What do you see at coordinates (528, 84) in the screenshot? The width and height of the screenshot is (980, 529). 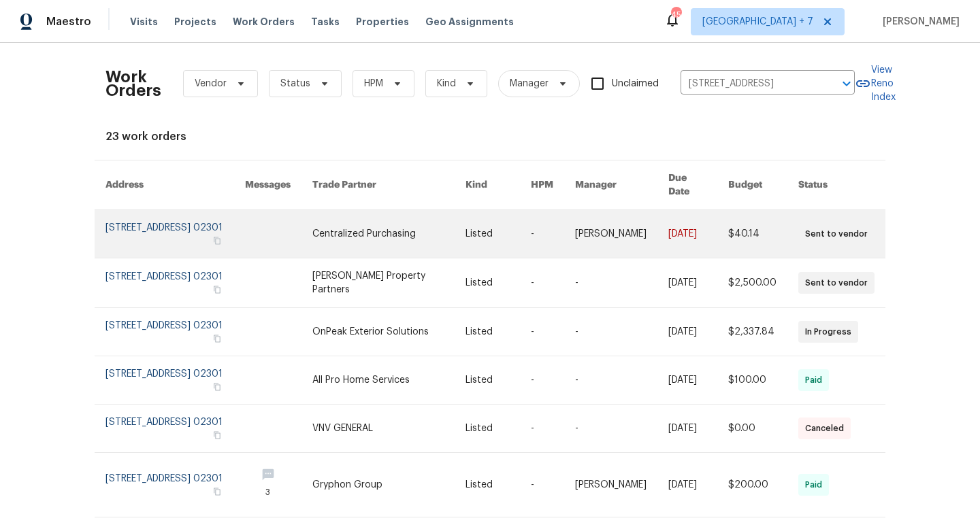 I see `span: Manager` at bounding box center [528, 84].